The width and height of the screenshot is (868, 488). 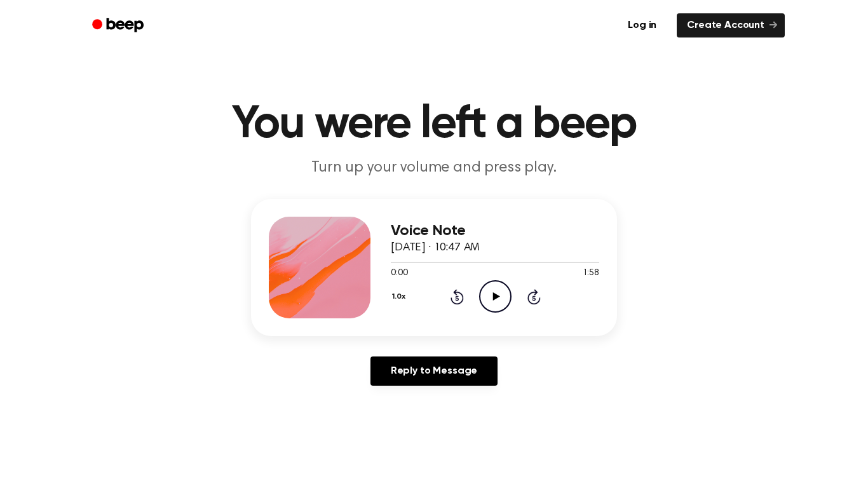 I want to click on a: Log in, so click(x=642, y=25).